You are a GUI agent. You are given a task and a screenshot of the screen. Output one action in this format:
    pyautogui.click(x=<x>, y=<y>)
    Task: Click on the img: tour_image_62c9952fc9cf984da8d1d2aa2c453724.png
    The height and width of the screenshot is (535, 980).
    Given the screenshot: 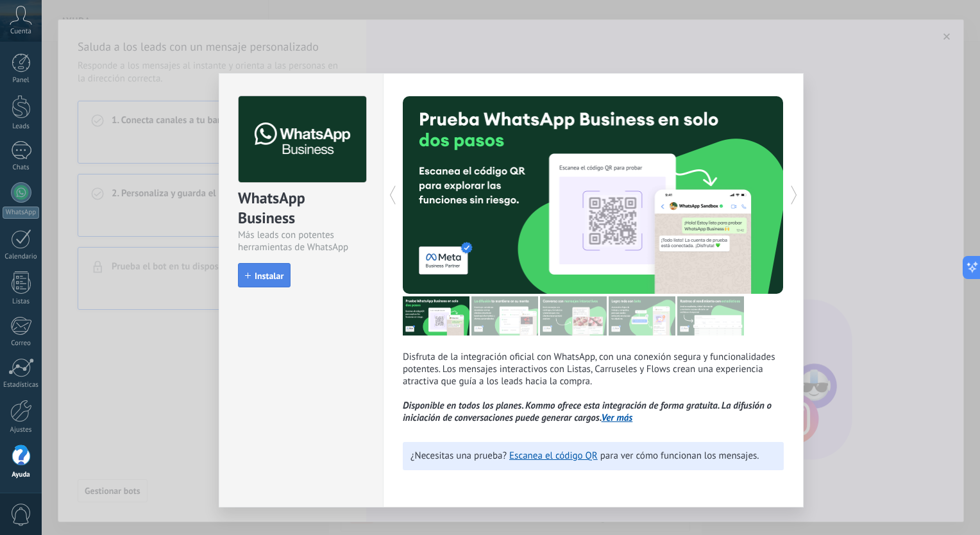 What is the action you would take?
    pyautogui.click(x=642, y=316)
    